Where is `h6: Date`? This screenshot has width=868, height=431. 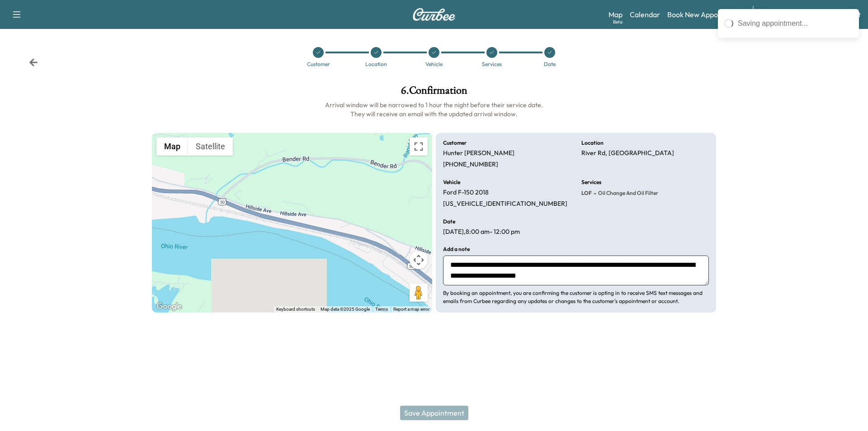
h6: Date is located at coordinates (449, 221).